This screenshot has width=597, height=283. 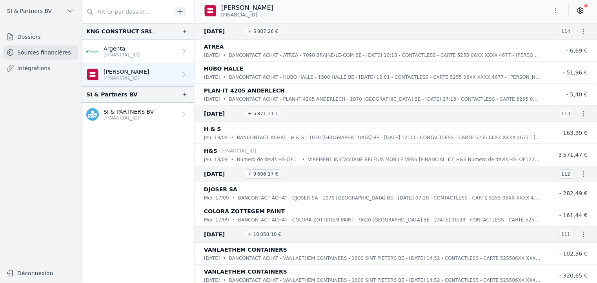 I want to click on span: + 9 606,17 €, so click(x=263, y=174).